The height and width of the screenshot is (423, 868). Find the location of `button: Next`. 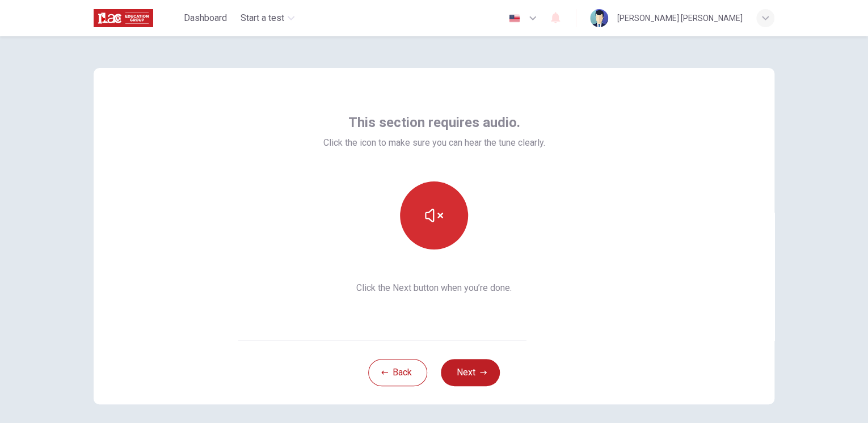

button: Next is located at coordinates (470, 373).